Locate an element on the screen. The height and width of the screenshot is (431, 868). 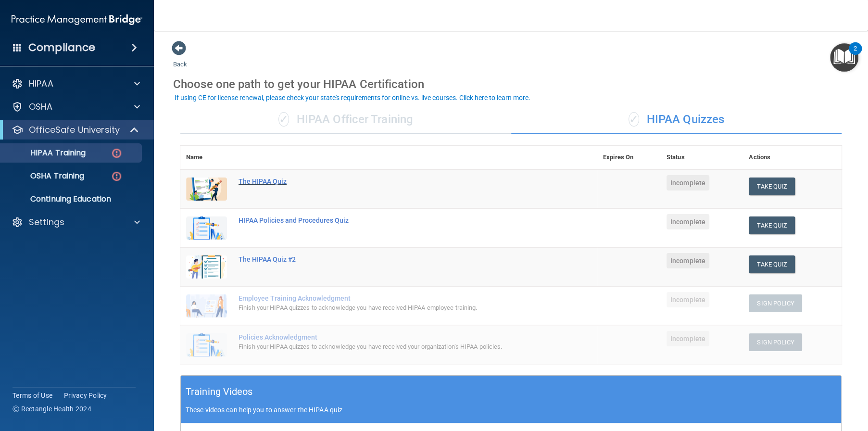
div: Choose one path to get your HIPAA Certification is located at coordinates (510, 84).